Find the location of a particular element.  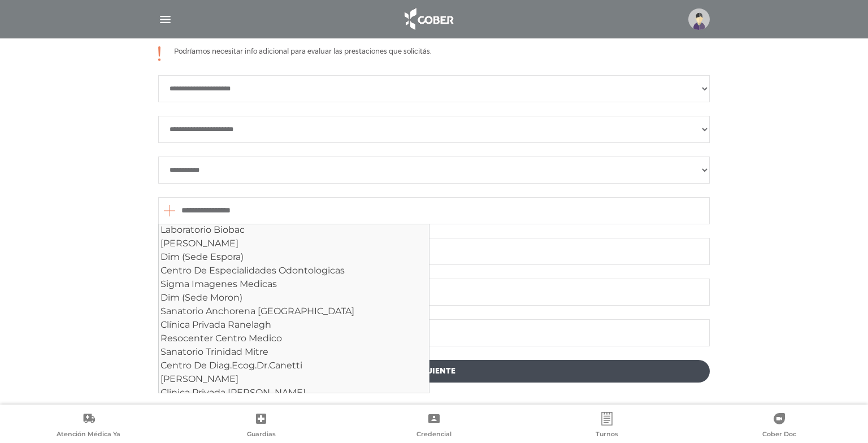

a: Guardias is located at coordinates (262, 426).